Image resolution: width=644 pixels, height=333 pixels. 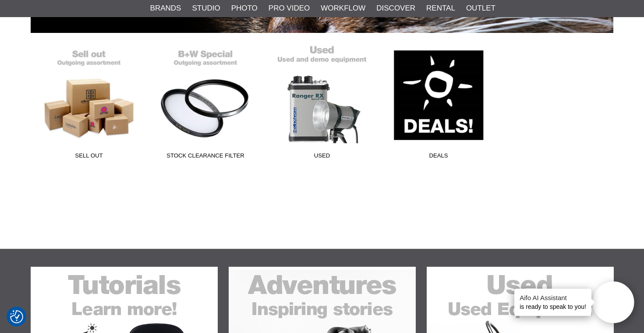 What do you see at coordinates (322, 104) in the screenshot?
I see `a: Used` at bounding box center [322, 104].